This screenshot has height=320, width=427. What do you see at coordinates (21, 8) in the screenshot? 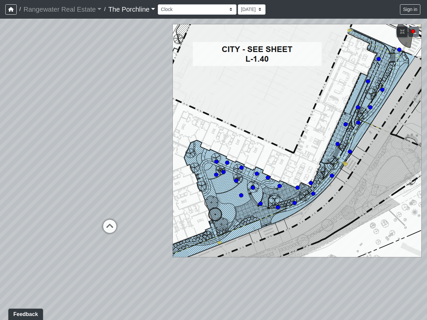
I see `button: Feedback` at bounding box center [21, 8].